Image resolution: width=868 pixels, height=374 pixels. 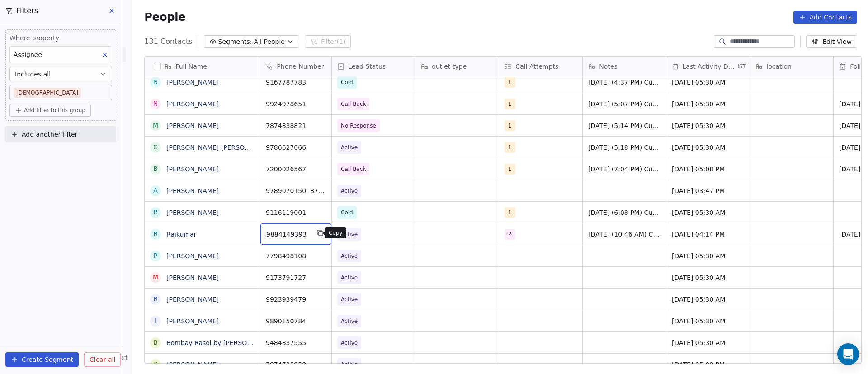 What do you see at coordinates (457, 66) in the screenshot?
I see `div: outlet type` at bounding box center [457, 66].